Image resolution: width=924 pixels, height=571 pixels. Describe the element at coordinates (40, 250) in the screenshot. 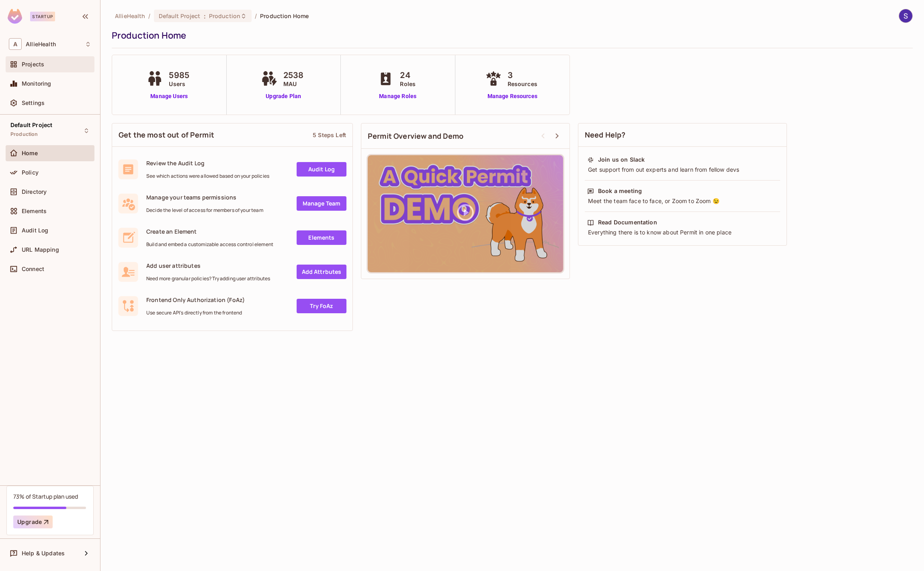

I see `span: URL Mapping` at that location.